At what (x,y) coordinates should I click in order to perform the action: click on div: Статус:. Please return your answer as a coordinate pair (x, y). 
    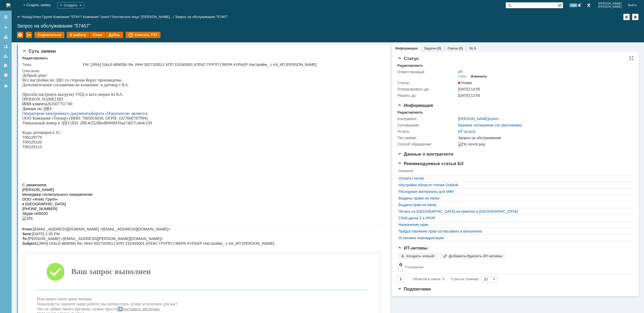
    Looking at the image, I should click on (427, 83).